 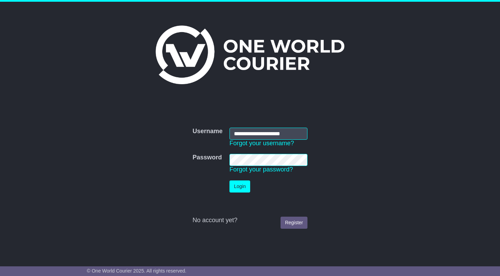 I want to click on label: Password, so click(x=207, y=158).